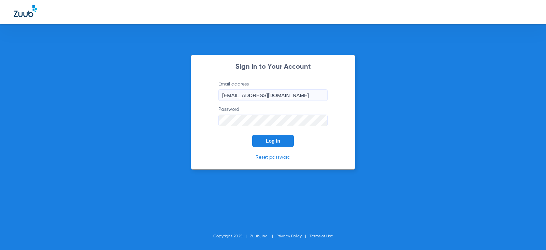 This screenshot has width=546, height=250. Describe the element at coordinates (232, 236) in the screenshot. I see `li: Copyright 2025` at that location.